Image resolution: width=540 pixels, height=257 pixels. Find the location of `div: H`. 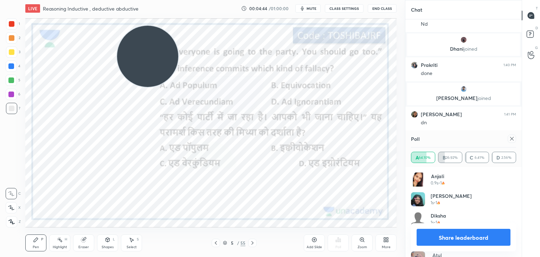

div: H is located at coordinates (66, 239).